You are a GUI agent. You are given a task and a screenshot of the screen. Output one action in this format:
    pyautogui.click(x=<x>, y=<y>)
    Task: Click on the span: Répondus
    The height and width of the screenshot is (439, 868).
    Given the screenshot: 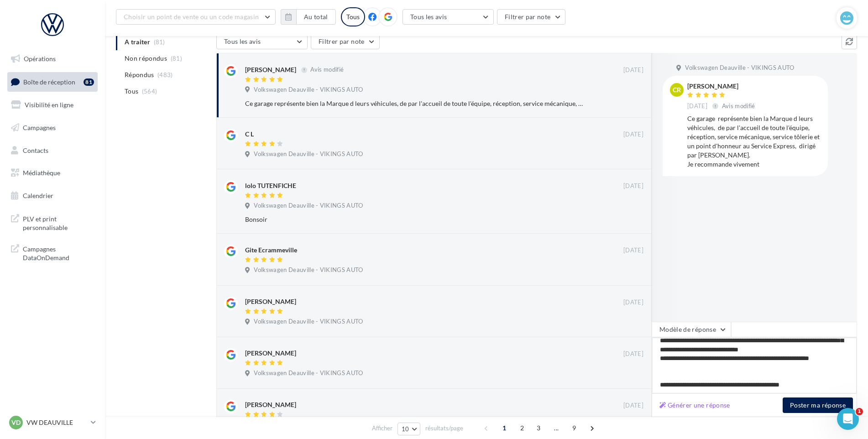 What is the action you would take?
    pyautogui.click(x=139, y=75)
    